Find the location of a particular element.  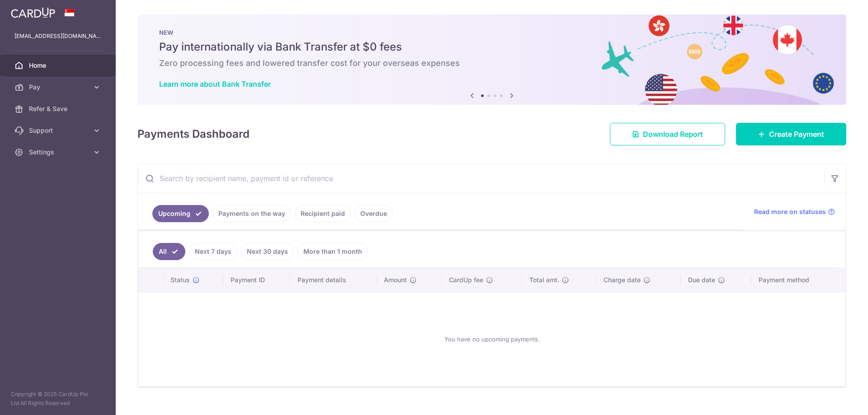

a: Read more on statuses is located at coordinates (794, 212).